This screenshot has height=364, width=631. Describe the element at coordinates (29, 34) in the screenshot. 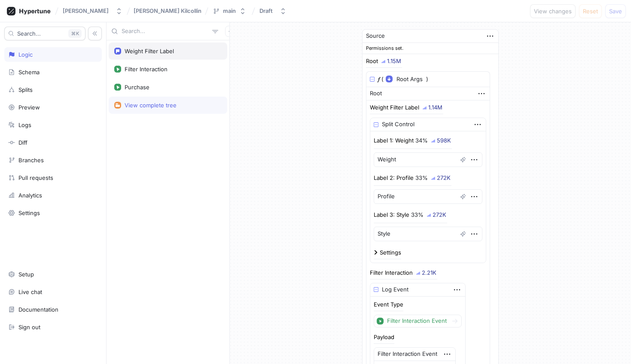

I see `span: Search...` at that location.